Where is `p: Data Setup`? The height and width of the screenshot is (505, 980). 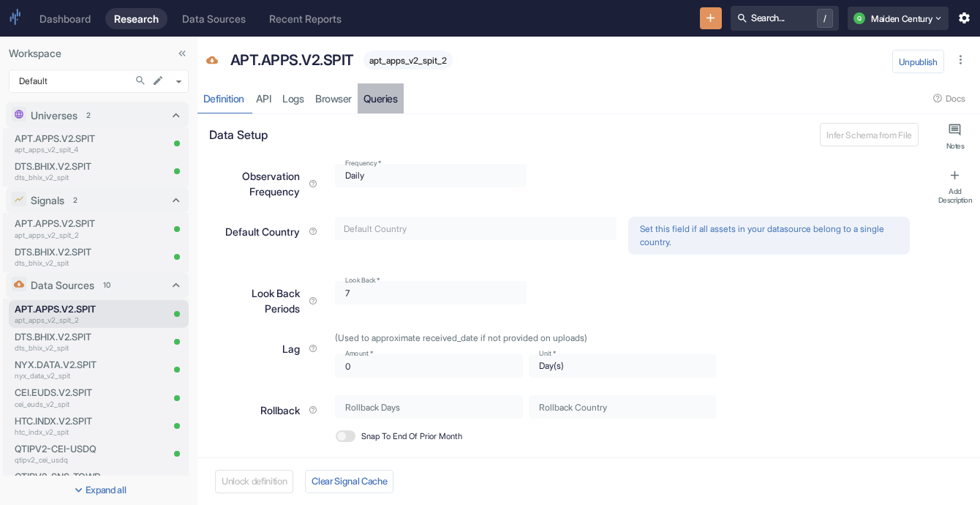 p: Data Setup is located at coordinates (238, 134).